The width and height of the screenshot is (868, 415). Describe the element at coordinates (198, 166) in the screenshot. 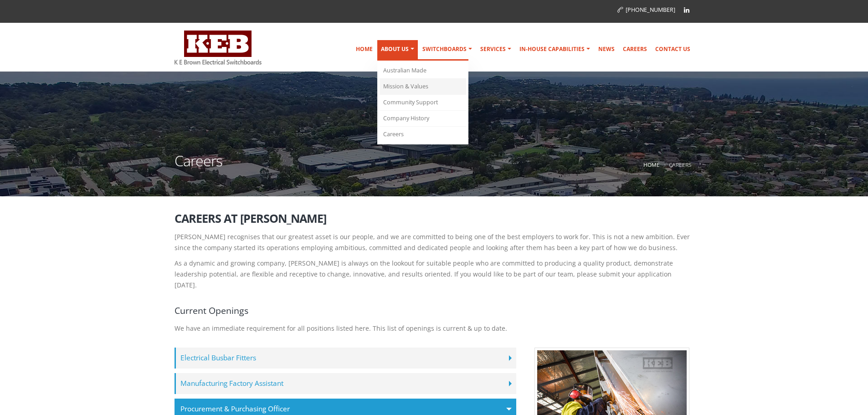

I see `h1: Careers` at that location.